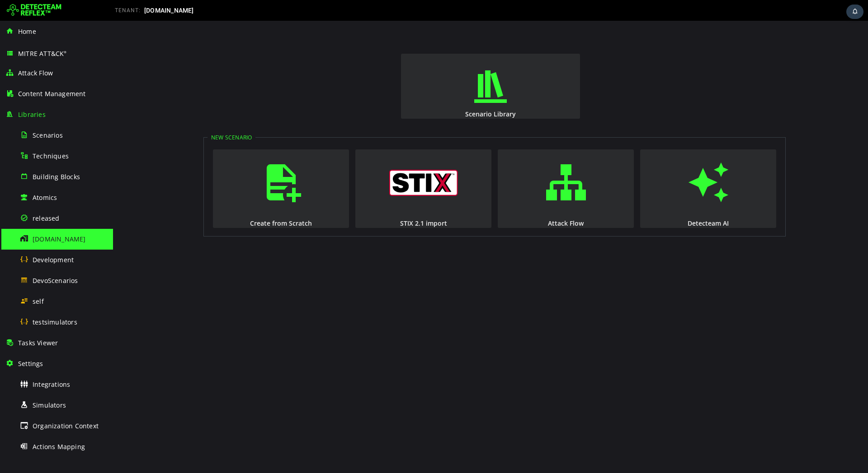  What do you see at coordinates (53, 260) in the screenshot?
I see `span: Development` at bounding box center [53, 260].